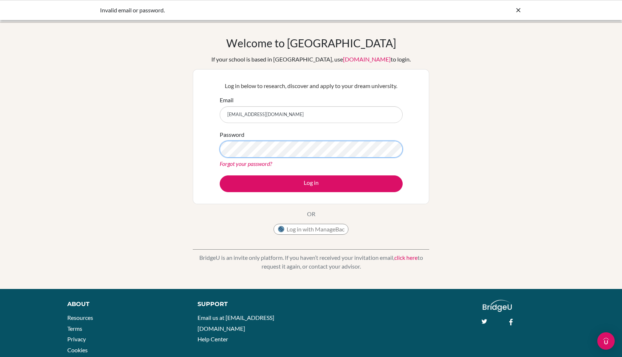  What do you see at coordinates (406, 257) in the screenshot?
I see `a: click here` at bounding box center [406, 257].